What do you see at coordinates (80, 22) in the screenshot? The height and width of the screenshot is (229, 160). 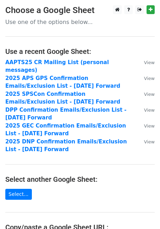 I see `p: Use one of the options below...` at bounding box center [80, 22].